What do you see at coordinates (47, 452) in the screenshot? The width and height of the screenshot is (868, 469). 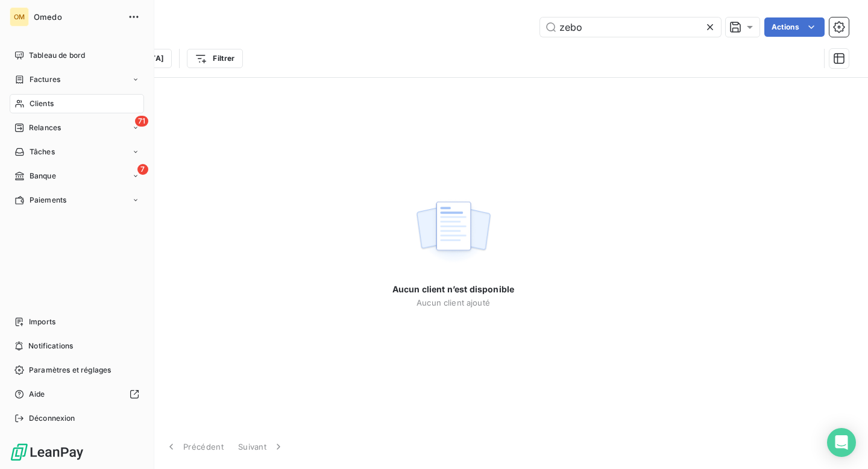 I see `img: Logo LeanPay` at bounding box center [47, 452].